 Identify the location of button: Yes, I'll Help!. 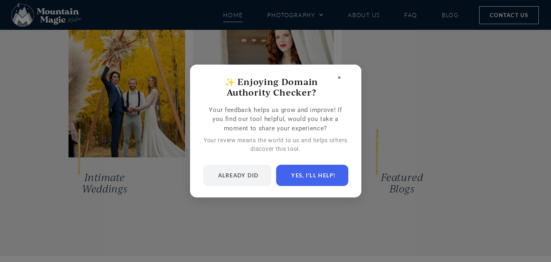
(312, 175).